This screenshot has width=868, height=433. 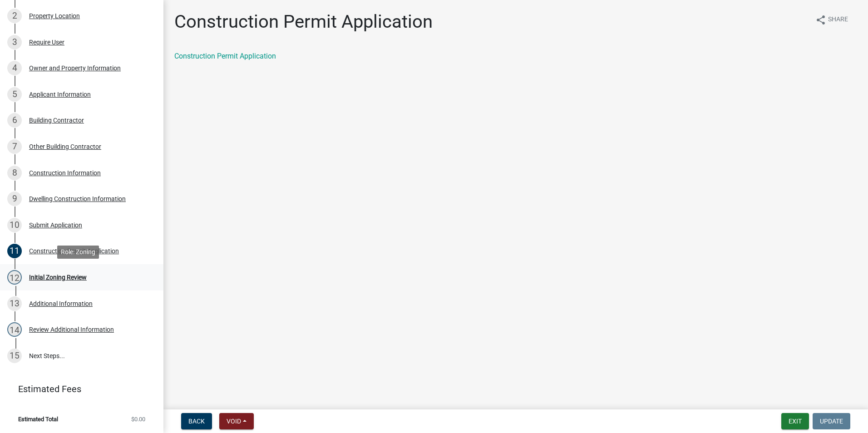 What do you see at coordinates (831, 422) in the screenshot?
I see `button: Update` at bounding box center [831, 422].